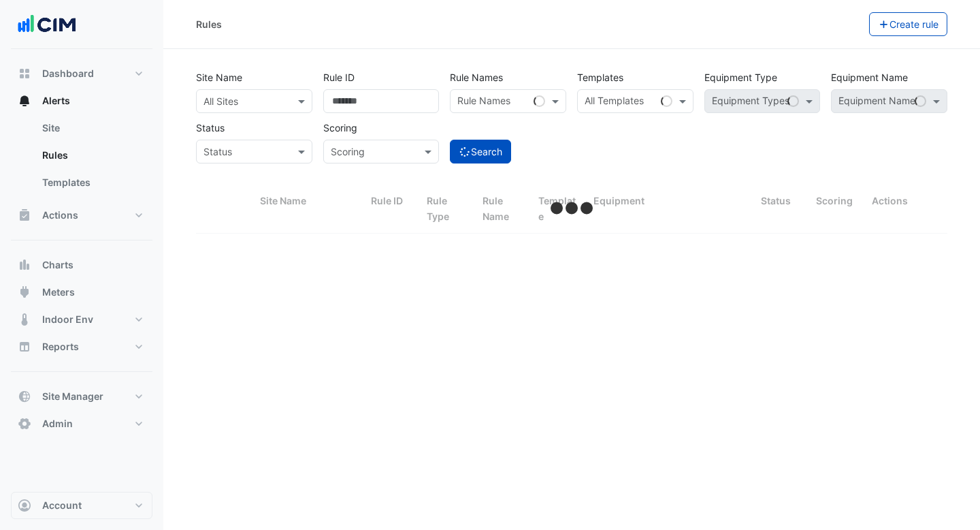 The width and height of the screenshot is (980, 530). Describe the element at coordinates (219, 77) in the screenshot. I see `label: Site Name` at that location.